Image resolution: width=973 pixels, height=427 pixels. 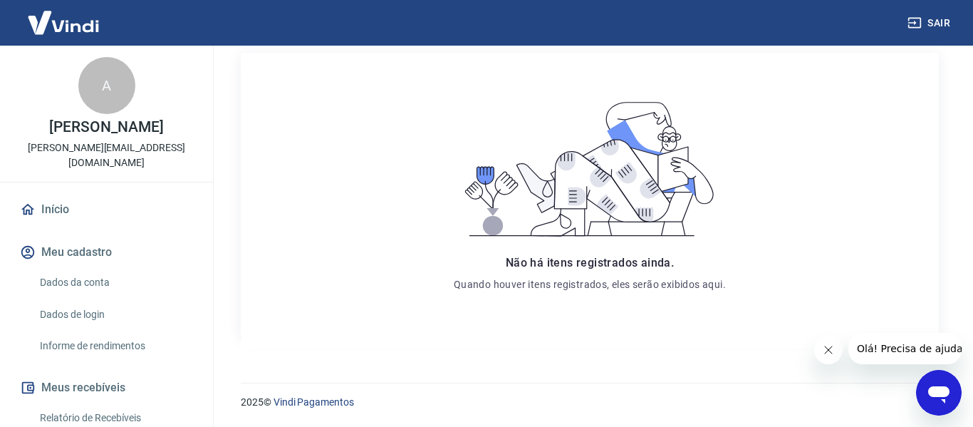 What do you see at coordinates (590, 402) in the screenshot?
I see `p: 2025 ©` at bounding box center [590, 402].